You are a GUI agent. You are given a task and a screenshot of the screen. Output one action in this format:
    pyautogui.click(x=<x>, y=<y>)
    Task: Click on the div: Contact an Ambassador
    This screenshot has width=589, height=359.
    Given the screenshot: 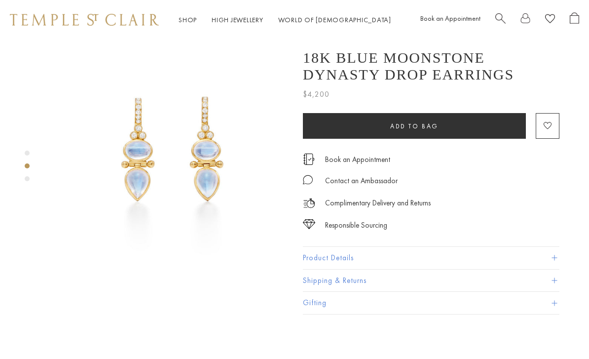 What is the action you would take?
    pyautogui.click(x=361, y=181)
    